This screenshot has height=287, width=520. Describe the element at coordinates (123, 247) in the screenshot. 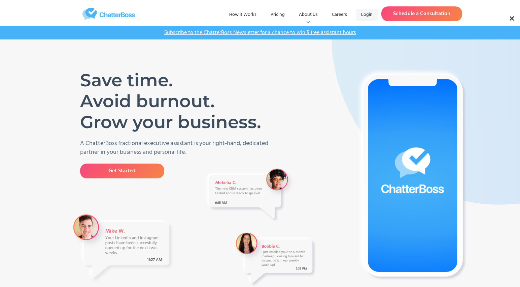

I see `img: A message from VA Mike` at that location.